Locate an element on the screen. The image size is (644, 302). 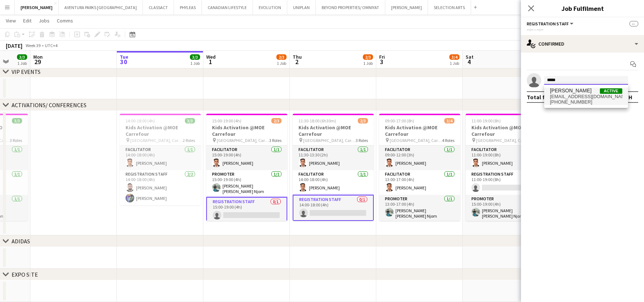
button: Registration Staff is located at coordinates (551, 23).